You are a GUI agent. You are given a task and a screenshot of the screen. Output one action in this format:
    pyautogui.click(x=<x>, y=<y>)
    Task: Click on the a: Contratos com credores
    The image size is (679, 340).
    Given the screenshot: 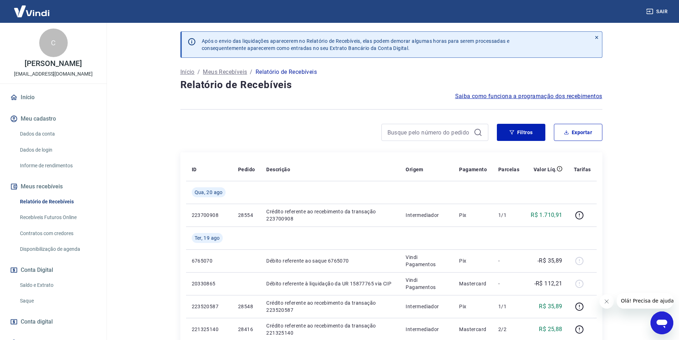 What is the action you would take?
    pyautogui.click(x=57, y=233)
    